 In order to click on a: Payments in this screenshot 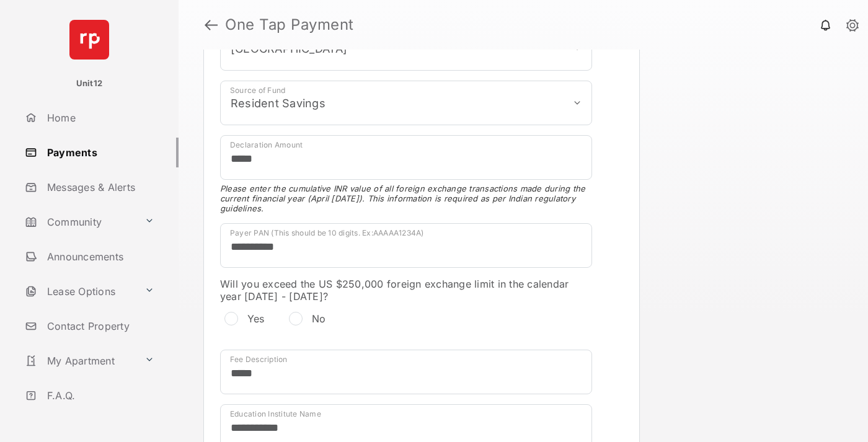, I will do `click(99, 153)`.